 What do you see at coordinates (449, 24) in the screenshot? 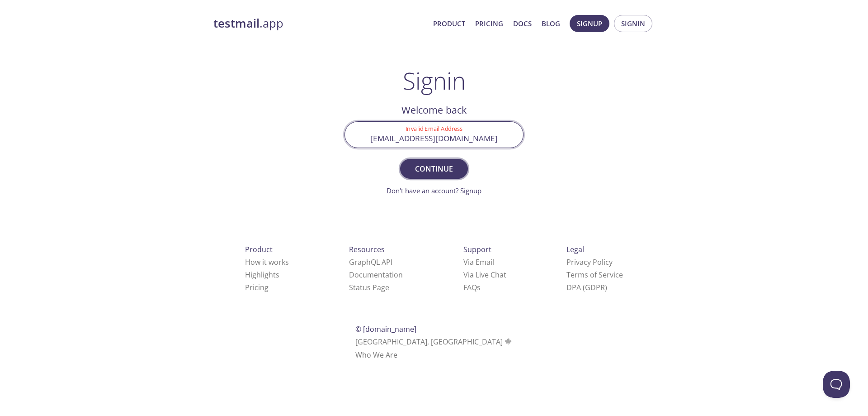
I see `a: Product` at bounding box center [449, 24].